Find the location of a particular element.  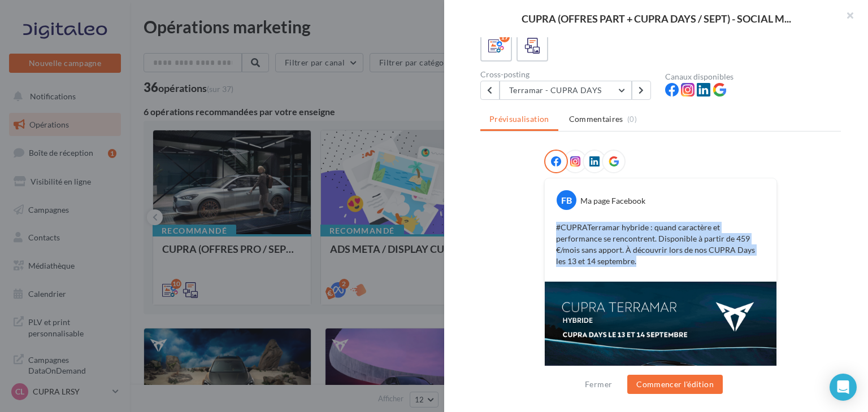

div: 17 is located at coordinates (505, 37).